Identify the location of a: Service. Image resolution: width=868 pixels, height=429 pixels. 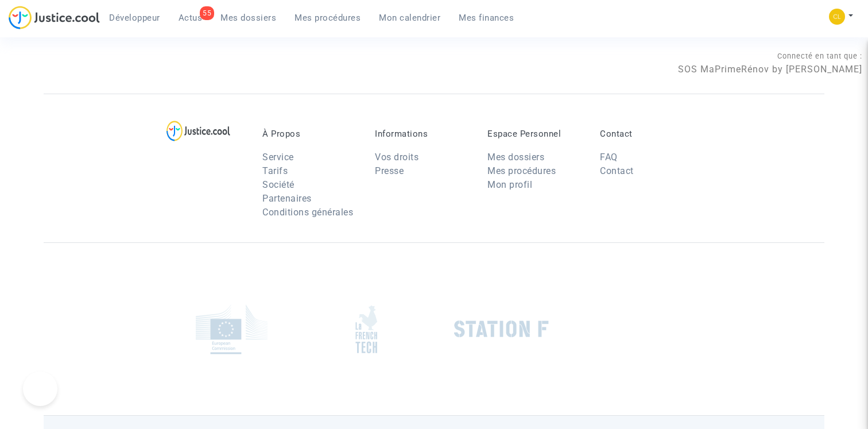
(278, 157).